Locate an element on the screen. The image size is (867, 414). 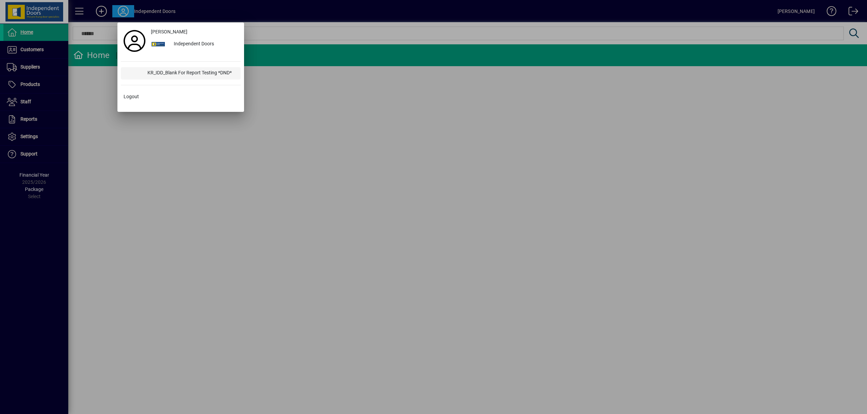
a: Profile is located at coordinates (134, 41).